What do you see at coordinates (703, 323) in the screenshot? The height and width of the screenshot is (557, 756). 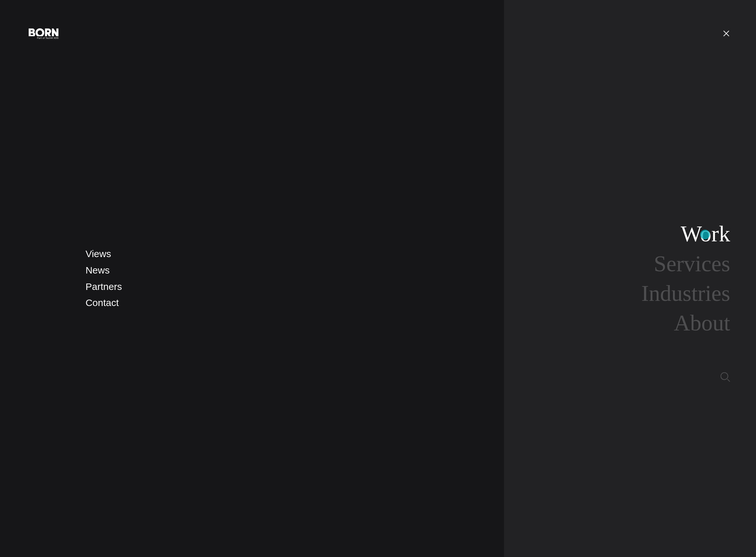 I see `a: About` at bounding box center [703, 323].